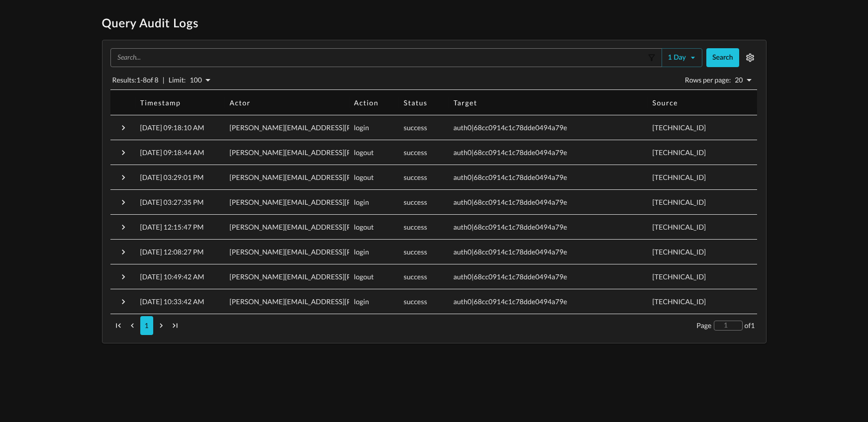 Image resolution: width=868 pixels, height=422 pixels. What do you see at coordinates (118, 326) in the screenshot?
I see `span: First page` at bounding box center [118, 326].